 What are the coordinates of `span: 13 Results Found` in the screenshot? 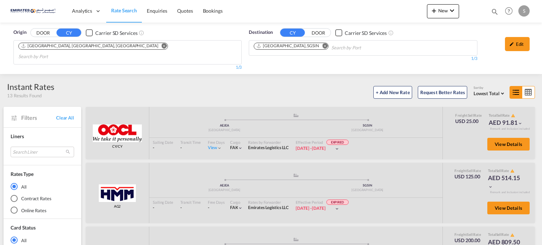 It's located at (24, 96).